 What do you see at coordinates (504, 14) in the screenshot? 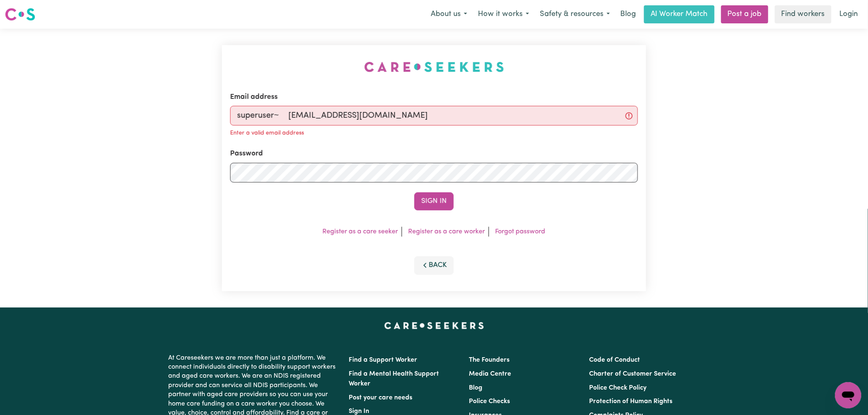
I see `button: How it works` at bounding box center [504, 14].